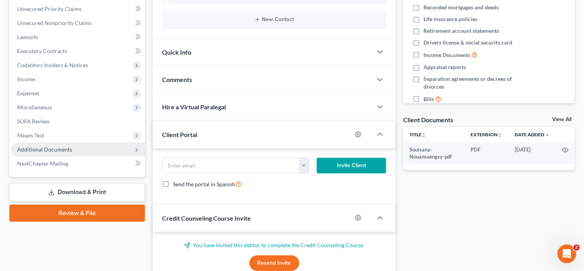 This screenshot has width=584, height=271. I want to click on a: Unsecured Priority Claims, so click(78, 9).